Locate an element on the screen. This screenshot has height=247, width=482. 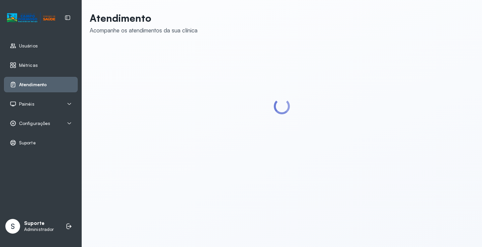
span: Configurações is located at coordinates (34, 124).